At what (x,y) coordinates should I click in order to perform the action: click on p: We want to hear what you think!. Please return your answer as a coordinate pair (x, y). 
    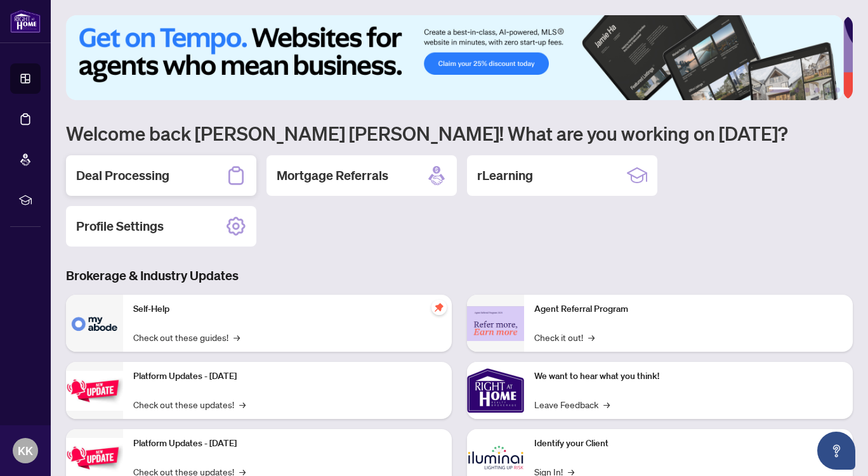
    Looking at the image, I should click on (689, 376).